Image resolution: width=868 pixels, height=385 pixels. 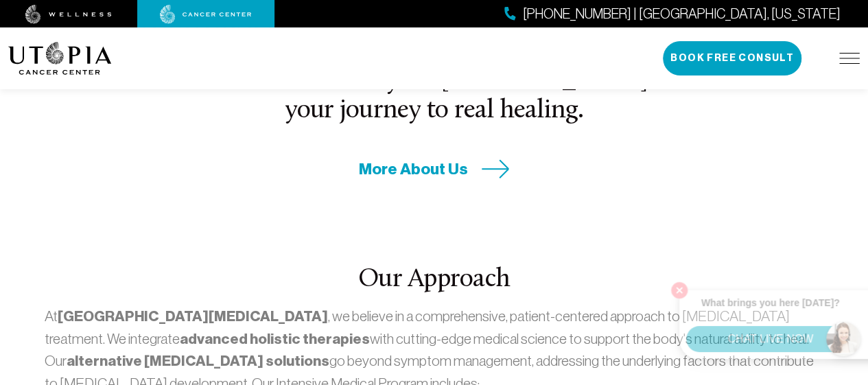 What do you see at coordinates (732, 59) in the screenshot?
I see `button: Book Free Consult` at bounding box center [732, 59].